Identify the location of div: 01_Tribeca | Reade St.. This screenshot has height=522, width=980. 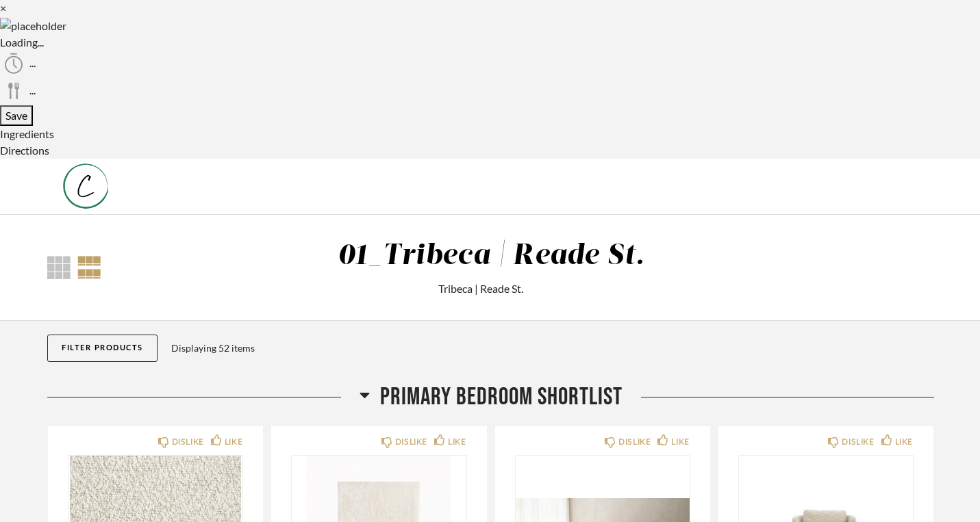
(490, 256).